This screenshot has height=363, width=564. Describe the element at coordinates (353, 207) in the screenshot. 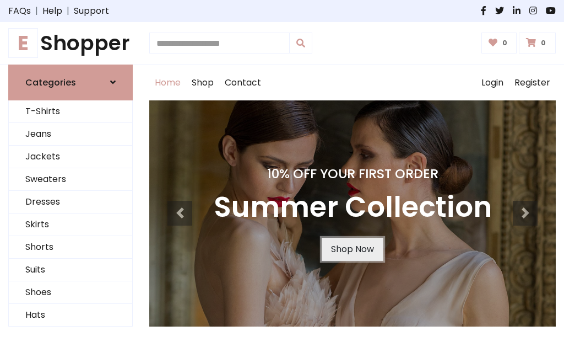

I see `h3: Summer Collection` at that location.